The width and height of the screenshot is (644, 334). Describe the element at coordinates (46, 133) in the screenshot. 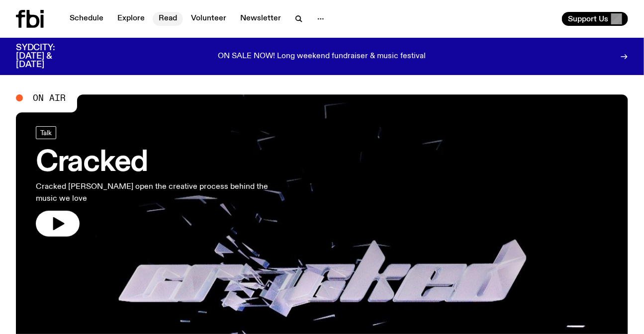

I see `a: Talk` at that location.